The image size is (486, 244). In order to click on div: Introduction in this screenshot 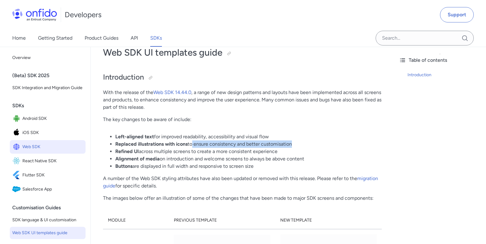, I will do `click(445, 75)`.